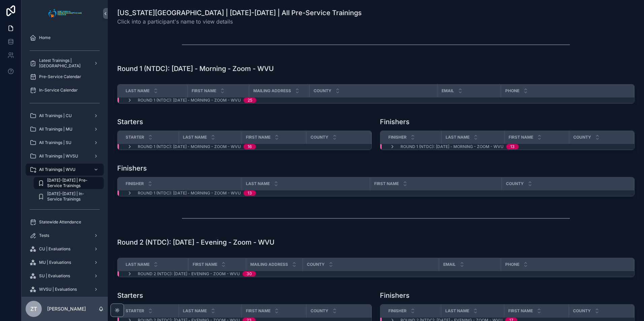  What do you see at coordinates (249, 274) in the screenshot?
I see `div: 30` at bounding box center [249, 274].